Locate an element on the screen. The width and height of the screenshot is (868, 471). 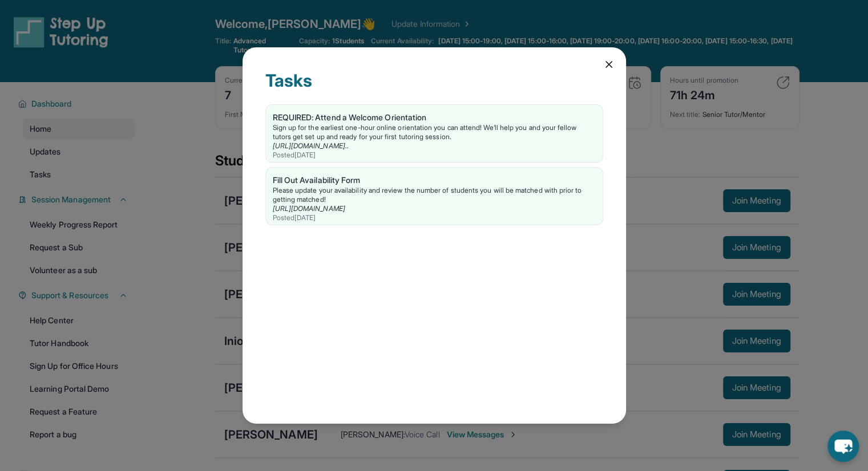
div: REQUIRED: Attend a Welcome Orientation is located at coordinates (434, 118).